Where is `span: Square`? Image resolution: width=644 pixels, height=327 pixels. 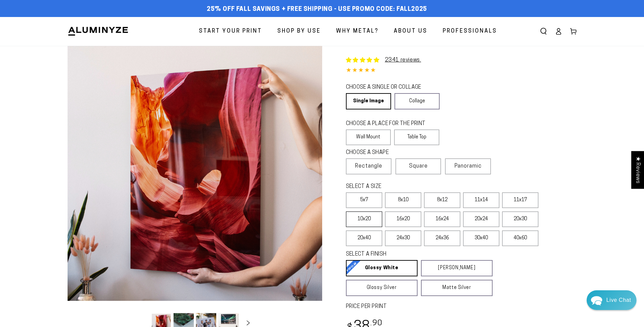 span: Square is located at coordinates (418, 166).